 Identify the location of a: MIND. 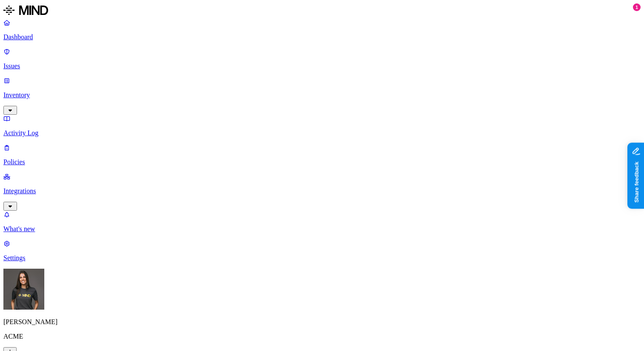
(322, 11).